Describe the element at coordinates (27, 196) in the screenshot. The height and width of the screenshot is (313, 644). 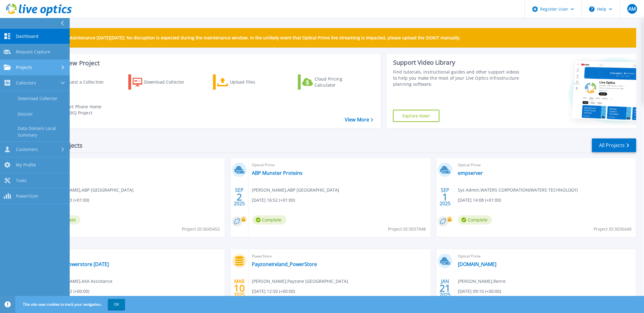
I see `span: PowerSizer` at that location.